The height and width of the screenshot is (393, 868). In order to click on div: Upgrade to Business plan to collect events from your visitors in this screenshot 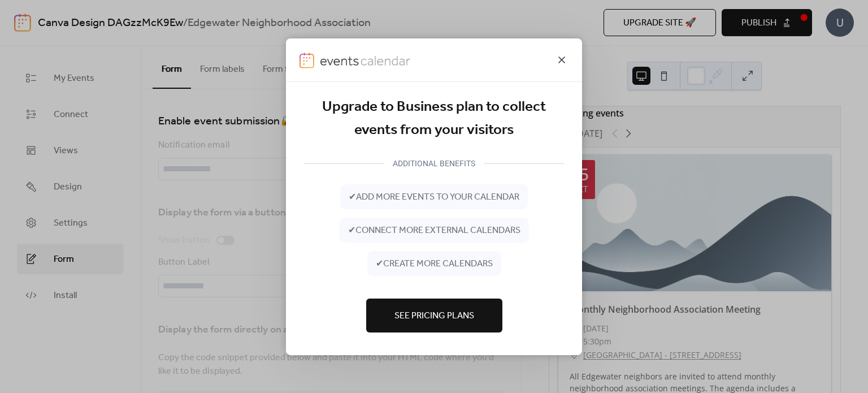, I will do `click(434, 118)`.